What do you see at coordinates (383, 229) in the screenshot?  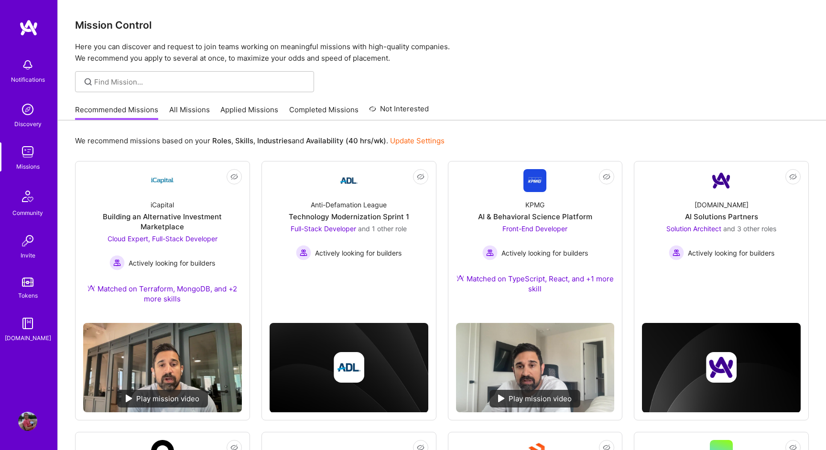 I see `span: and 1 other role` at bounding box center [383, 229].